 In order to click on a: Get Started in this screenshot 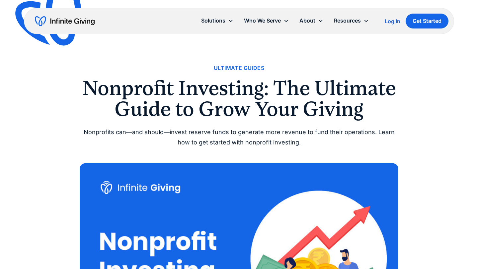, I will do `click(427, 21)`.